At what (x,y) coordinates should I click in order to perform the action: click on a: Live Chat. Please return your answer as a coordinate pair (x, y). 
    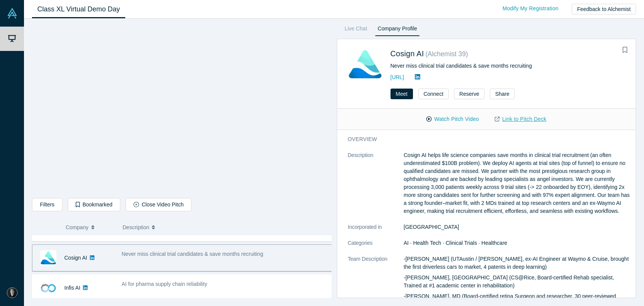
    Looking at the image, I should click on (356, 30).